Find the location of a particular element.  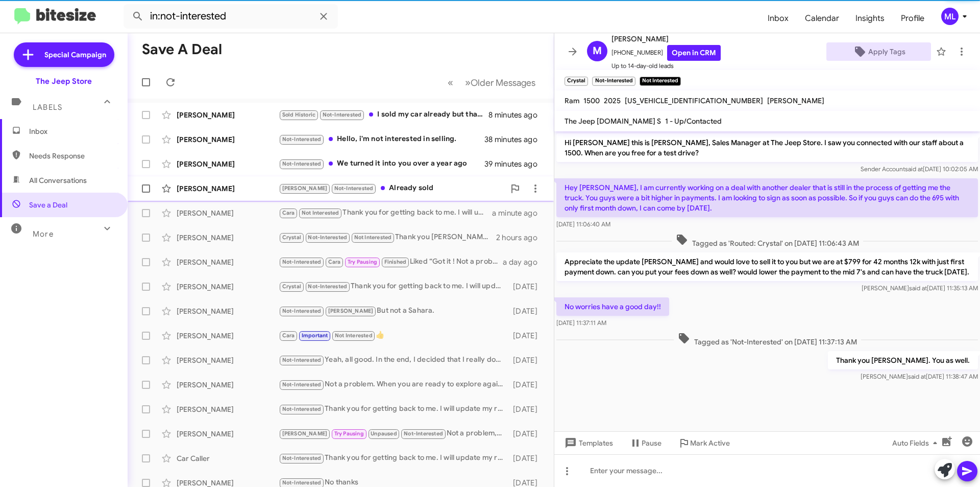

h1: Save a Deal is located at coordinates (182, 49).